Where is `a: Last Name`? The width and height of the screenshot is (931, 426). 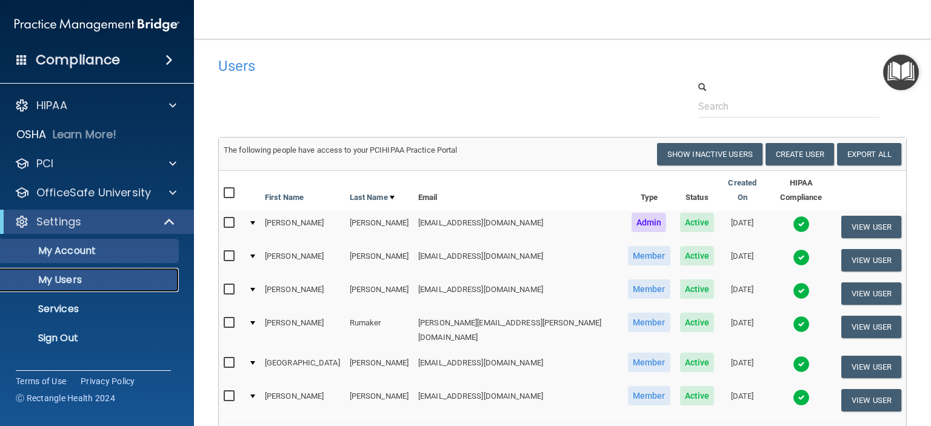
a: Last Name is located at coordinates (372, 198).